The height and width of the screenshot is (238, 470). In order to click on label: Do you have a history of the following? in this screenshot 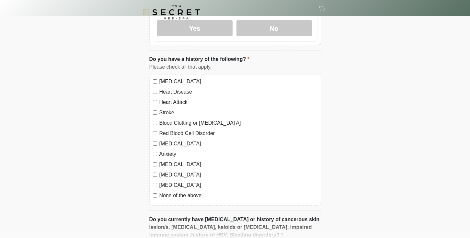, I will do `click(199, 59)`.